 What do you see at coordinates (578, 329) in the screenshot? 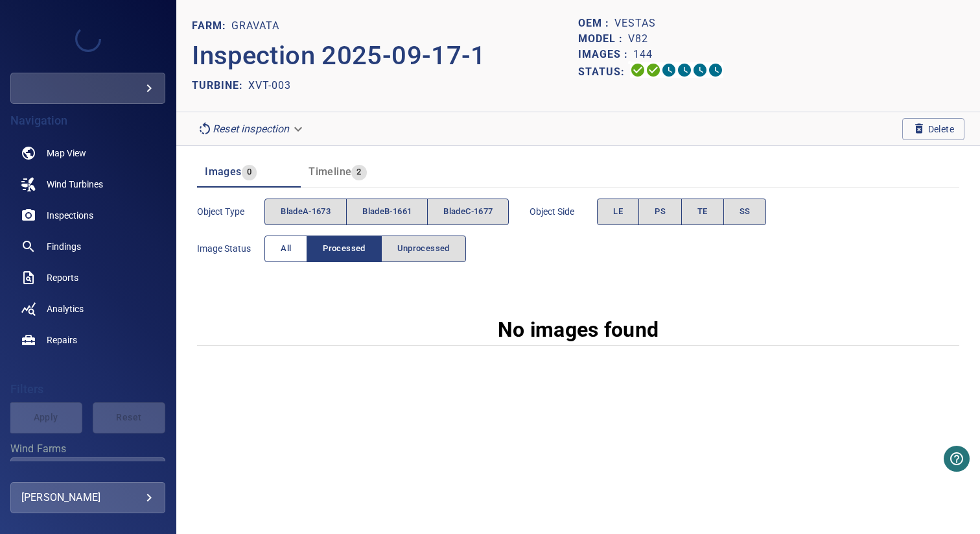
I see `p: No images found` at bounding box center [578, 329].